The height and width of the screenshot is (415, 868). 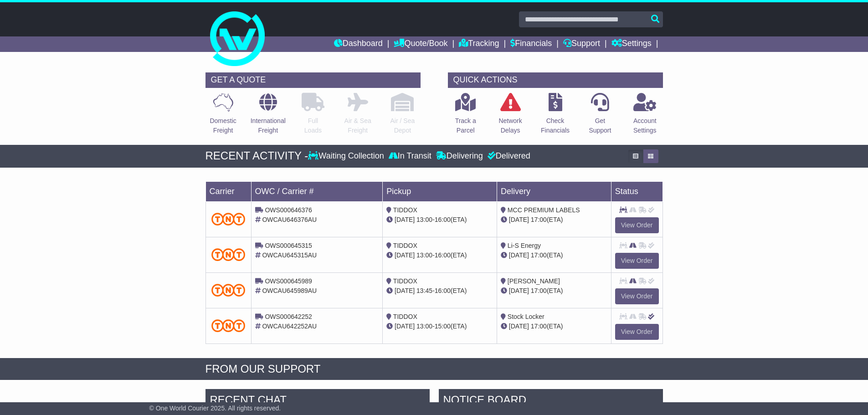 I want to click on p: Air & Sea Freight, so click(x=358, y=126).